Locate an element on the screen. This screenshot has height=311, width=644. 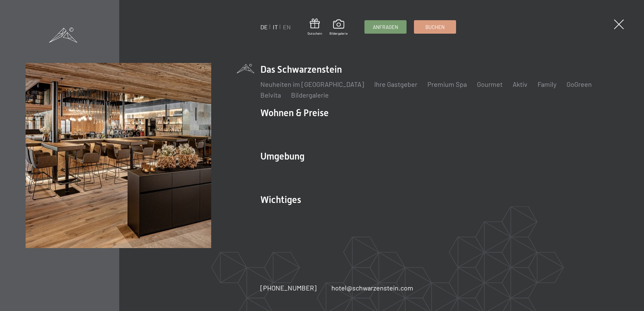
span: Gutschein is located at coordinates (314, 34).